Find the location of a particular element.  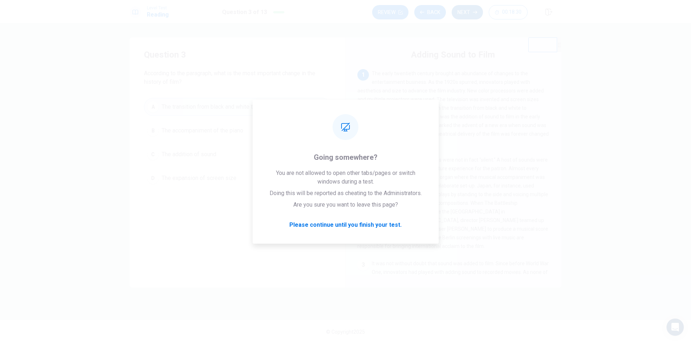

h1: Reading is located at coordinates (158, 15).